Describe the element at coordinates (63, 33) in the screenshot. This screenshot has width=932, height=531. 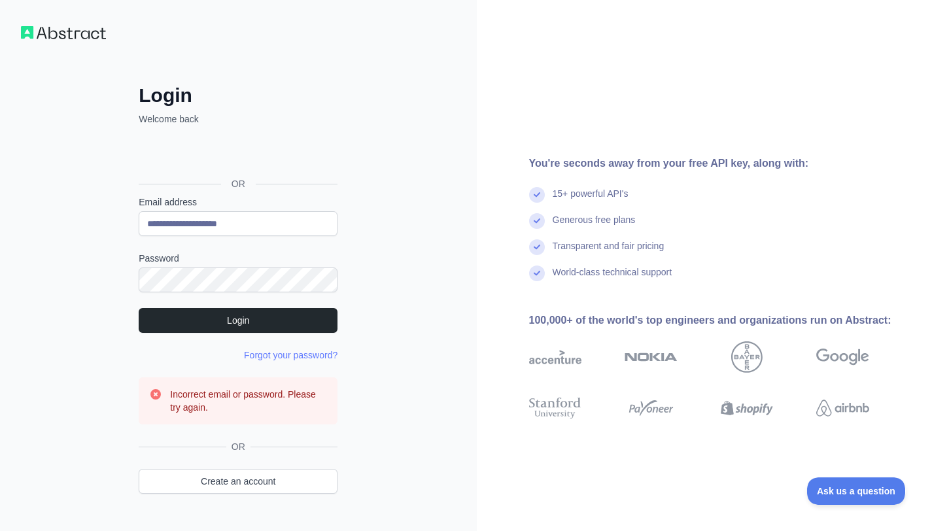
I see `img: Workflow` at that location.